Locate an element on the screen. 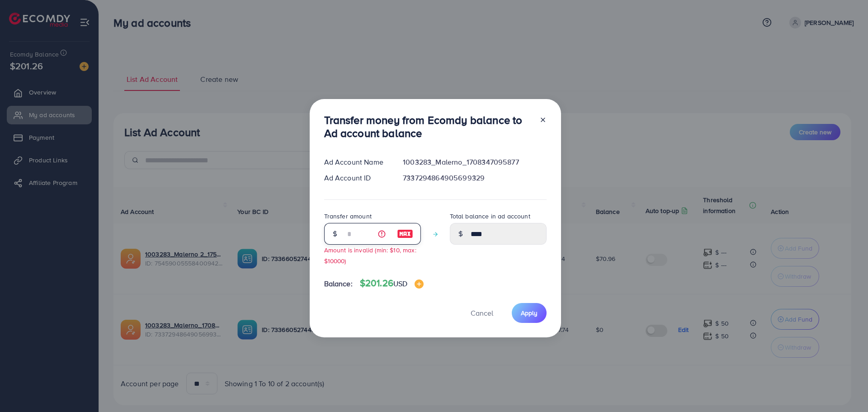  span: Apply is located at coordinates (529, 313).